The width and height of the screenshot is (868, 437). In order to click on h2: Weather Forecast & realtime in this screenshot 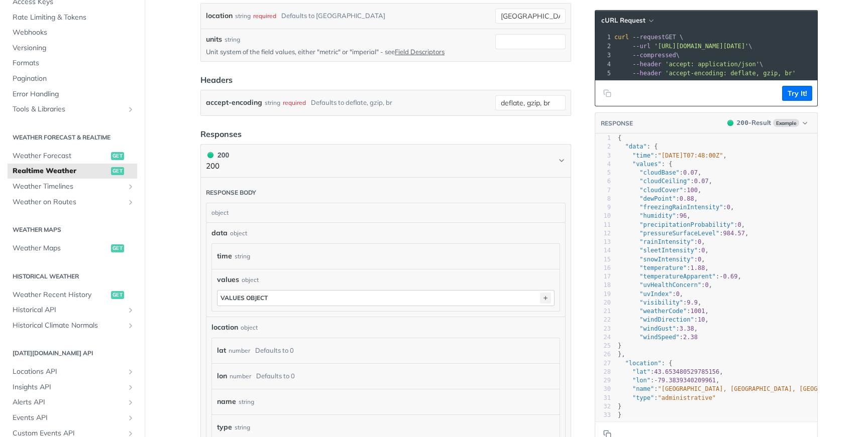, I will do `click(72, 137)`.